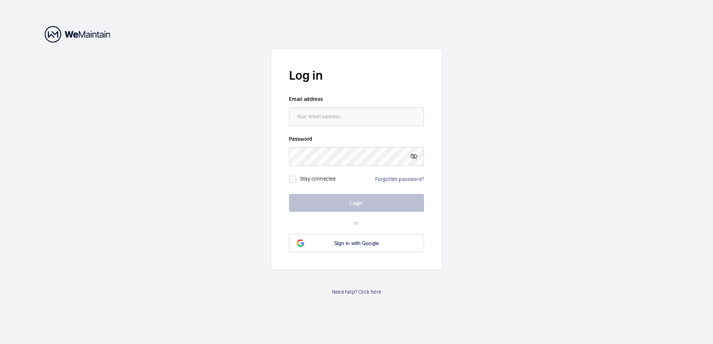  What do you see at coordinates (356, 99) in the screenshot?
I see `label: Email address` at bounding box center [356, 99].